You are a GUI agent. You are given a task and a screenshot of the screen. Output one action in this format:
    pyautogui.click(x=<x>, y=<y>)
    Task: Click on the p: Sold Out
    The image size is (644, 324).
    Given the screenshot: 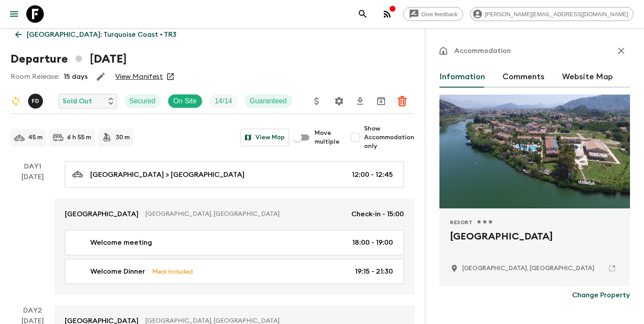 What is the action you would take?
    pyautogui.click(x=77, y=101)
    